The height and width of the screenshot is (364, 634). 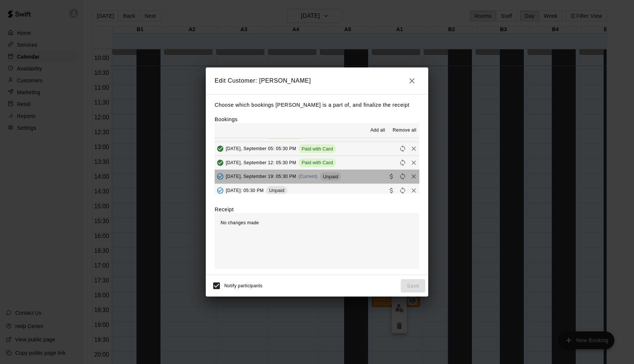 What do you see at coordinates (243, 286) in the screenshot?
I see `span: Notify participants` at bounding box center [243, 286].